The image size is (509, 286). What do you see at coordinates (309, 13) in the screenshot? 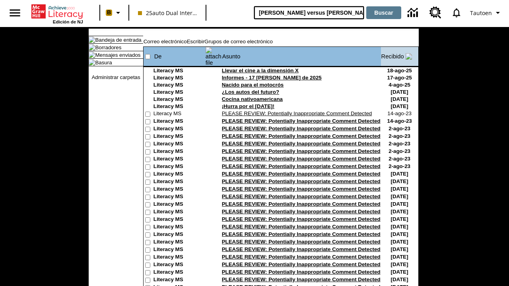
I see `input: Buscar campo` at bounding box center [309, 13].